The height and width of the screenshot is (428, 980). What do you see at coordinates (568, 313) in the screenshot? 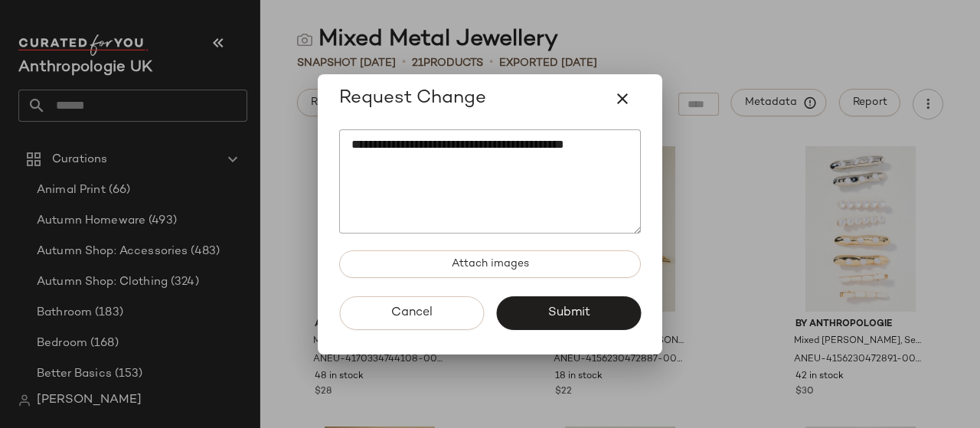
I see `span: Submit` at bounding box center [568, 313].